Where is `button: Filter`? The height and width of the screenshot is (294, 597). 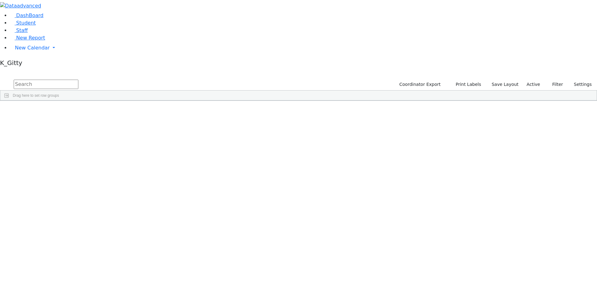
button: Filter is located at coordinates (555, 84).